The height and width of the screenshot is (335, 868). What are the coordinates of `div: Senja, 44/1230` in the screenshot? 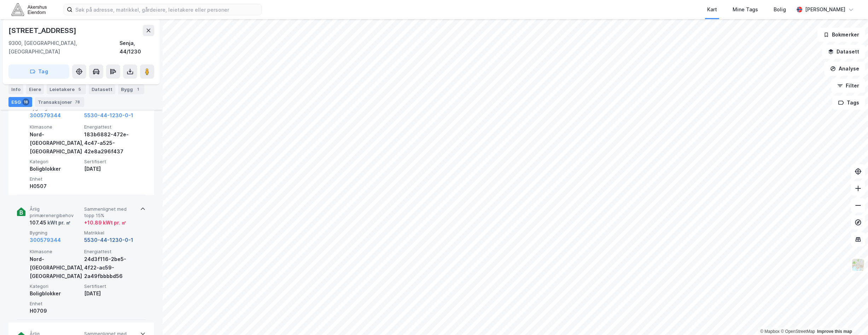 It's located at (137, 47).